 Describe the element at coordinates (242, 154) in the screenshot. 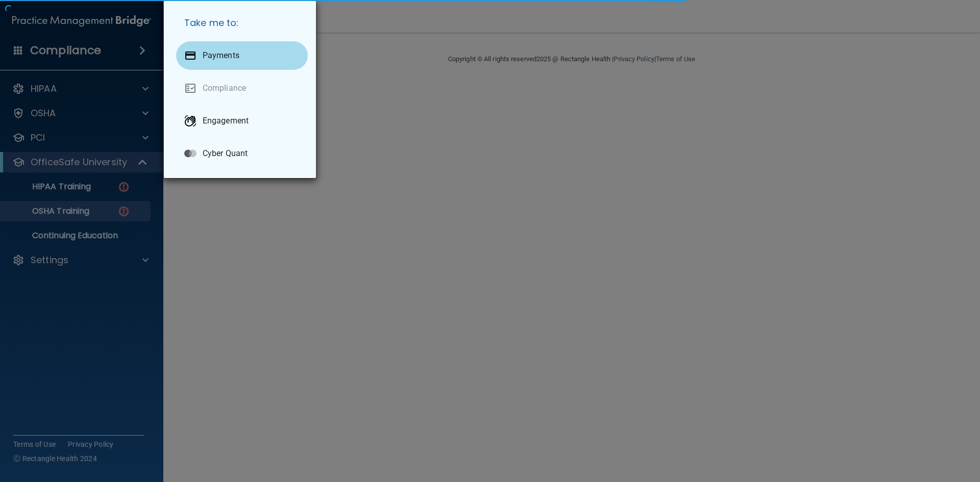

I see `a: Cyber Quant` at that location.